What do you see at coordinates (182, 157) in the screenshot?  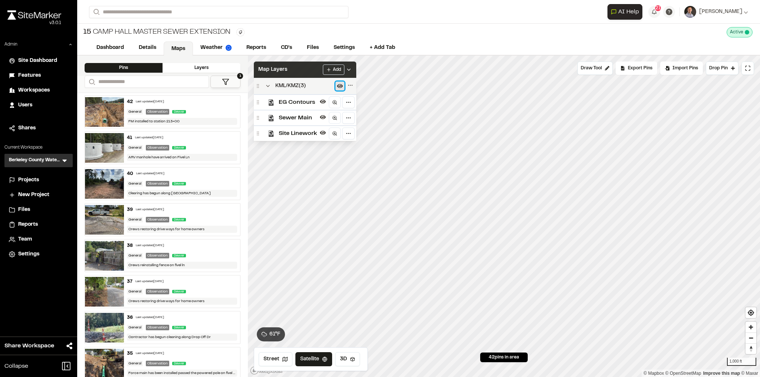 I see `div: ARV manhole have arrived on Fivel Ln` at bounding box center [182, 157].